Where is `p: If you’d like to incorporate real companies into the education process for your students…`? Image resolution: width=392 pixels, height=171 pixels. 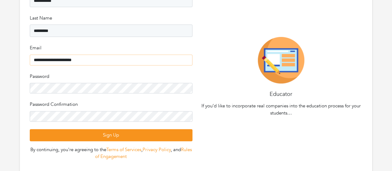 p: If you’d like to incorporate real companies into the education process for your students… is located at coordinates (281, 109).